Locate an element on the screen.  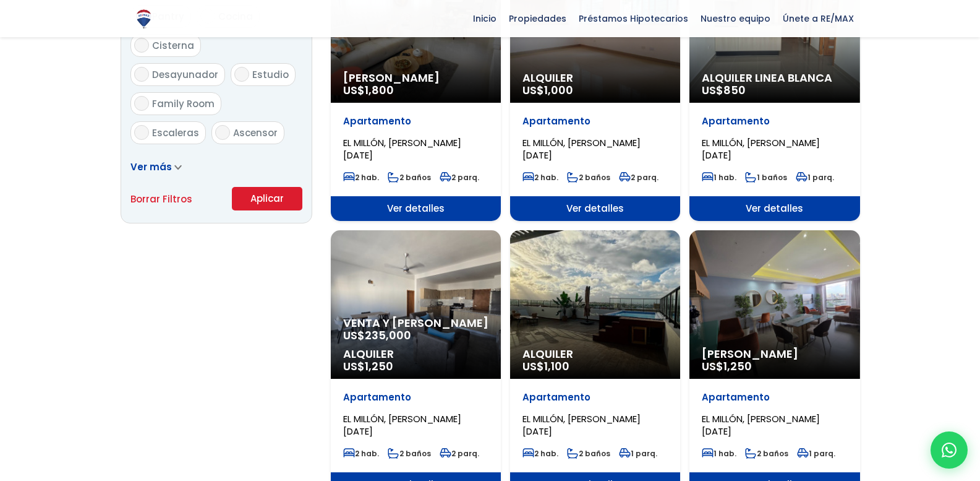
span: 1,800 is located at coordinates (379, 90).